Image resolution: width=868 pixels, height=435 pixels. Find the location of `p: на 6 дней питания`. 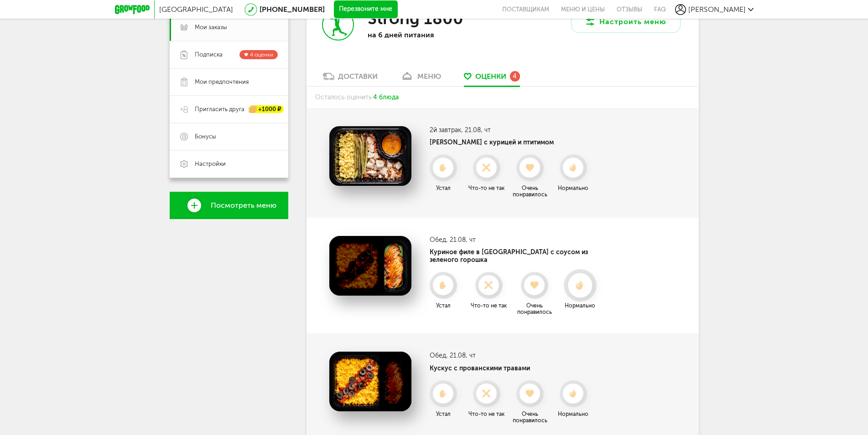

p: на 6 дней питания is located at coordinates (427, 34).